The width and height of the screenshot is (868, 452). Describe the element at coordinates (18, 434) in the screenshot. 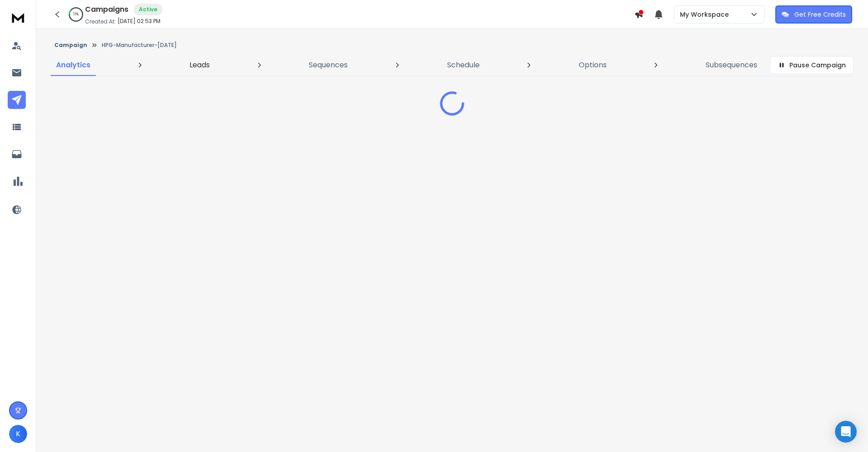

I see `button: K` at that location.